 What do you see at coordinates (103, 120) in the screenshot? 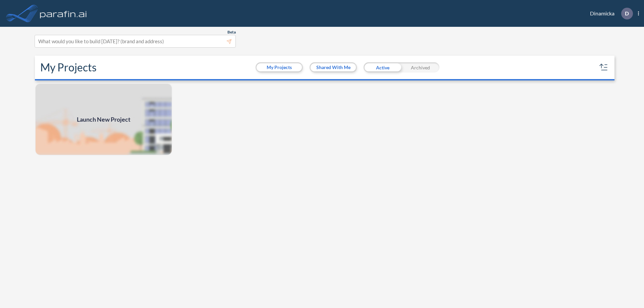
I see `a: Launch New Project` at bounding box center [103, 120].